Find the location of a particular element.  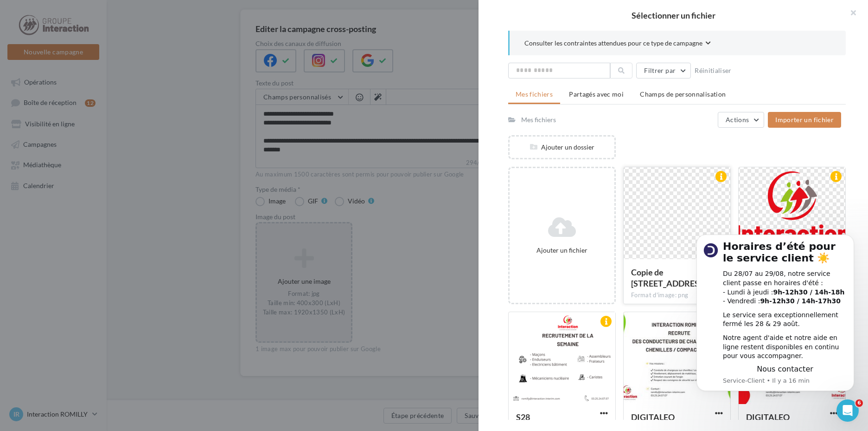

div: message notification from Service-Client, Il y a 16 min. Horaires d’été pour le service client ☀️... is located at coordinates (93, 92).